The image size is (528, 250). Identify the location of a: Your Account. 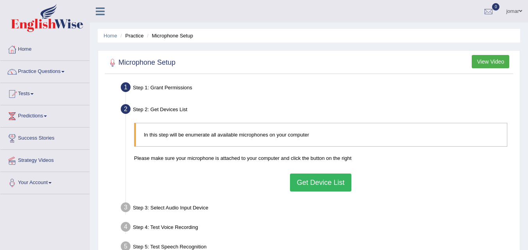
(45, 182).